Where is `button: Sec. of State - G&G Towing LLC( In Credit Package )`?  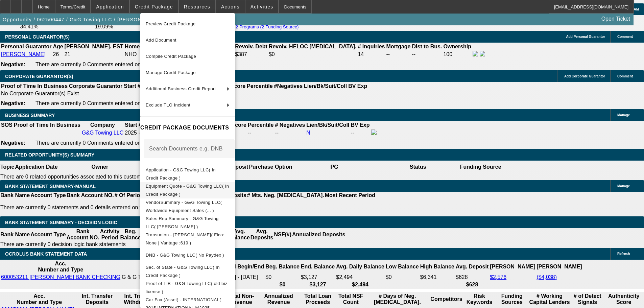 button: Sec. of State - G&G Towing LLC( In Credit Package ) is located at coordinates (188, 272).